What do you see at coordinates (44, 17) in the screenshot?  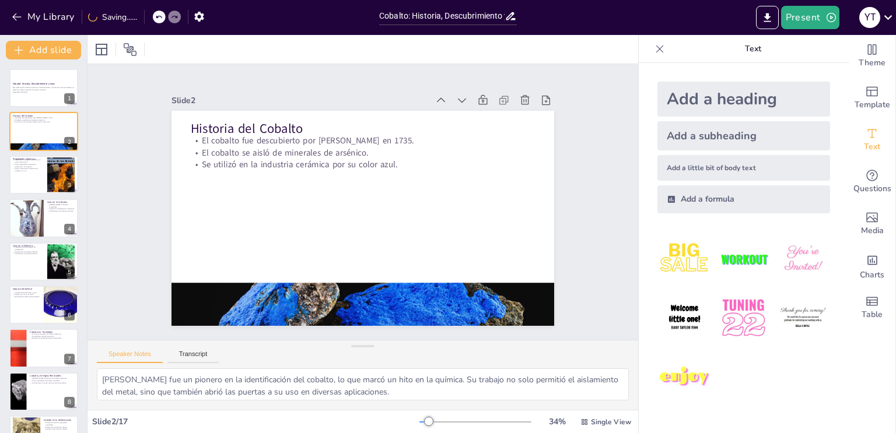 I see `button: My Library` at bounding box center [44, 17].